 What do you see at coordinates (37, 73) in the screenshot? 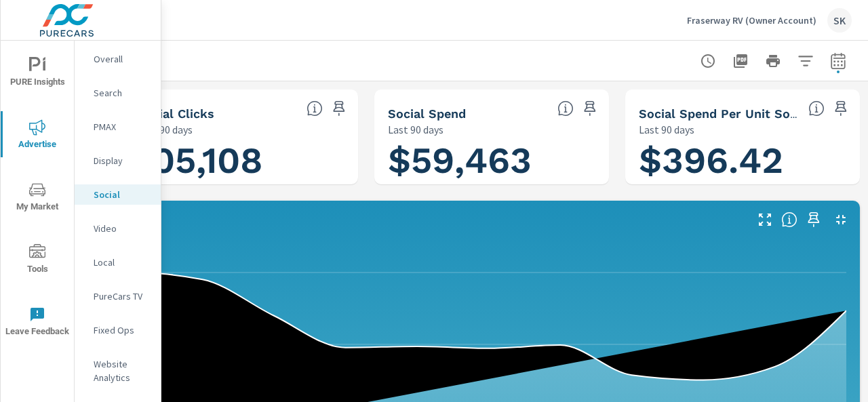
I see `span: PURE Insights` at bounding box center [37, 73].